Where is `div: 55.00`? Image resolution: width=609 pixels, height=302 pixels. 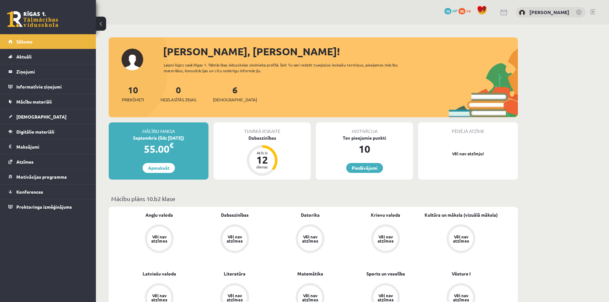
div: 55.00 is located at coordinates (159, 149).